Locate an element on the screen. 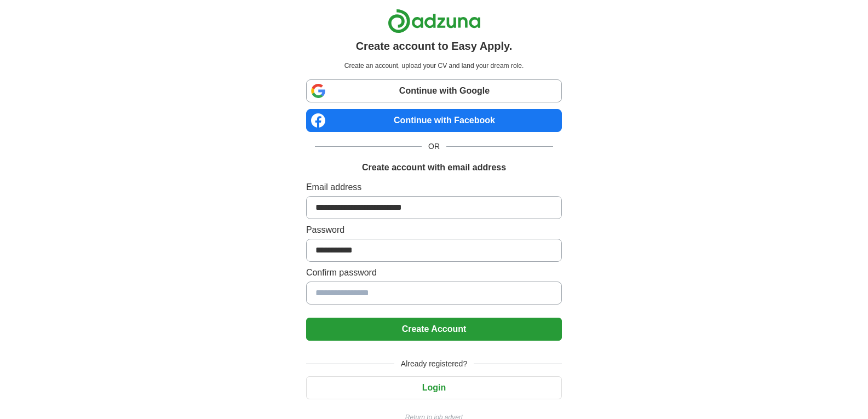 Image resolution: width=868 pixels, height=419 pixels. span: Already registered? is located at coordinates (434, 364).